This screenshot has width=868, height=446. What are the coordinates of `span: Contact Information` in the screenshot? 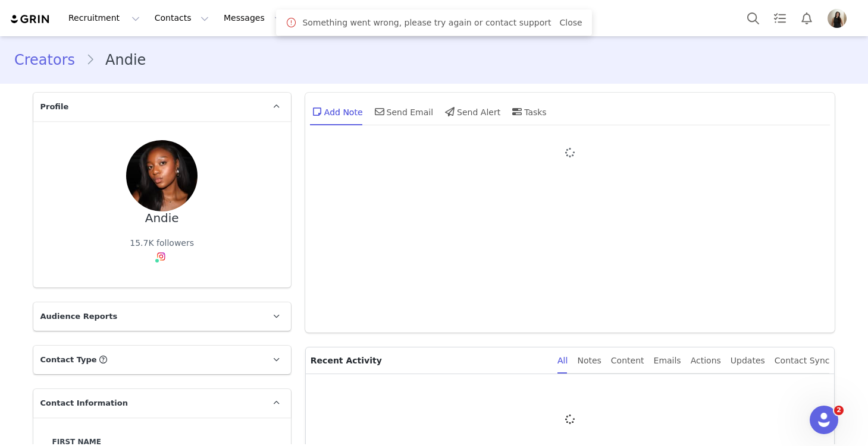 It's located at (84, 404).